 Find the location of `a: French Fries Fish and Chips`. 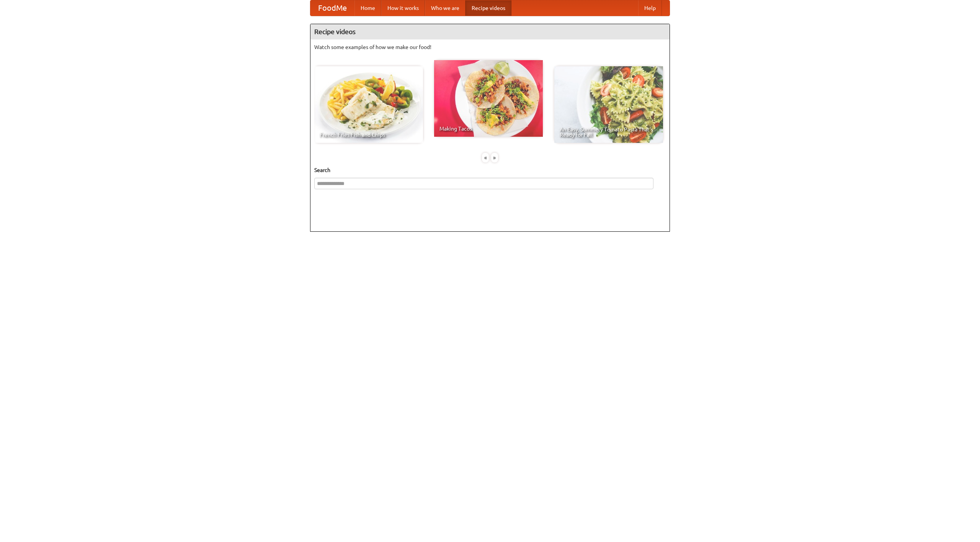

a: French Fries Fish and Chips is located at coordinates (368, 105).